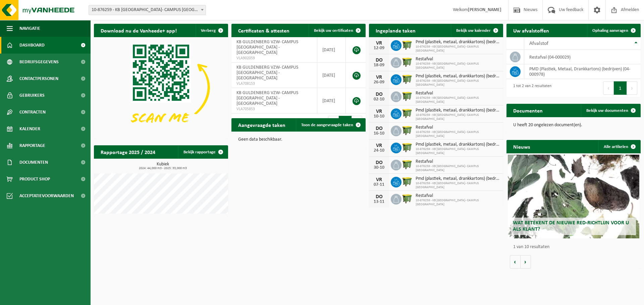 Image resolution: width=644 pixels, height=305 pixels. What do you see at coordinates (274, 59) in the screenshot?
I see `span: VLA902059` at bounding box center [274, 59].